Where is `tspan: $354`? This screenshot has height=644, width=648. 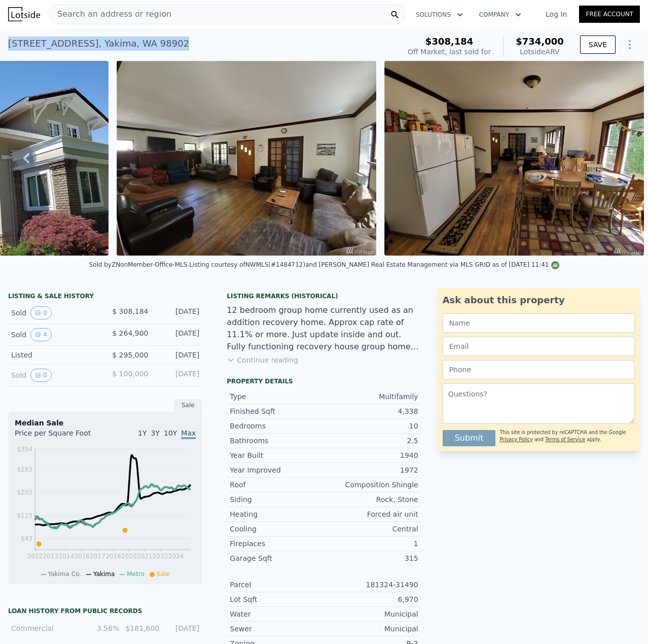 tspan: $354 is located at coordinates (25, 449).